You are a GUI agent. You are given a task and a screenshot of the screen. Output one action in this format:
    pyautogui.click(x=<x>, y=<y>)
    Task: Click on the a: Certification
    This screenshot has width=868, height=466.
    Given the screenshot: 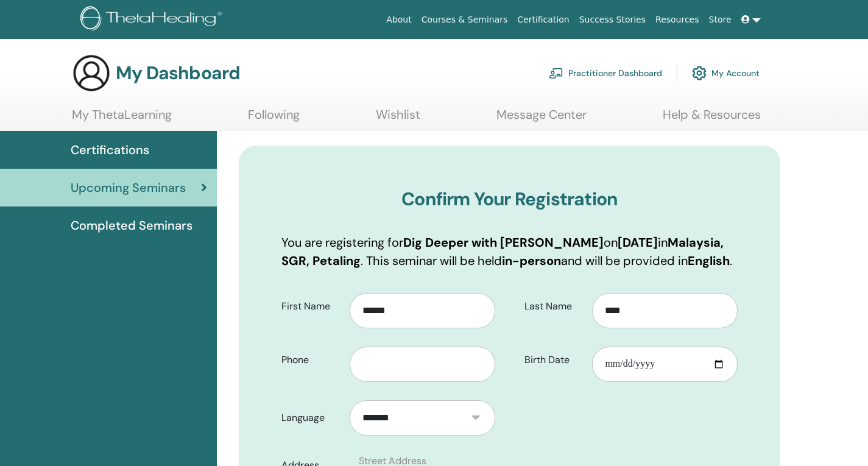 What is the action you would take?
    pyautogui.click(x=543, y=20)
    